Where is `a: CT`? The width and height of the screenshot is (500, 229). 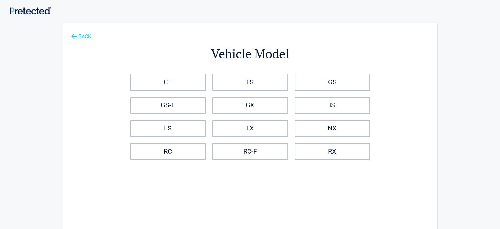
a: CT is located at coordinates (168, 82).